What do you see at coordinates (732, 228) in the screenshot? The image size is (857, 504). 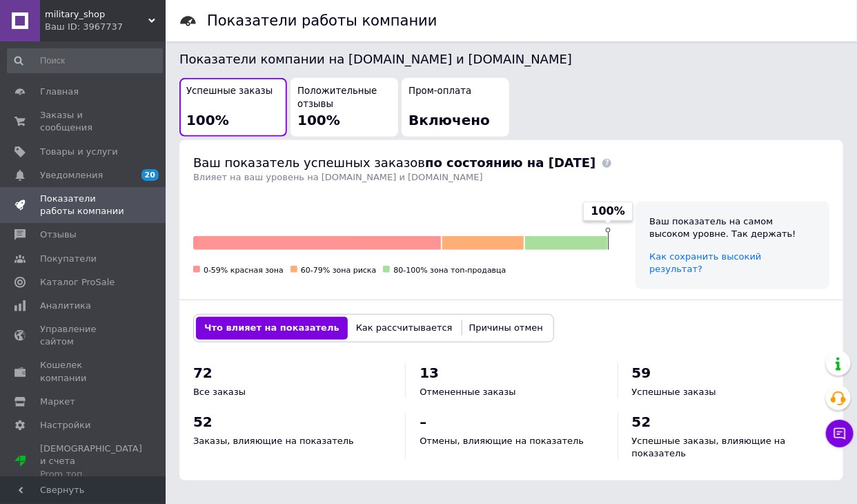 I see `div: Ваш показатель на самом высоком уровне. Так держать!` at bounding box center [732, 228].